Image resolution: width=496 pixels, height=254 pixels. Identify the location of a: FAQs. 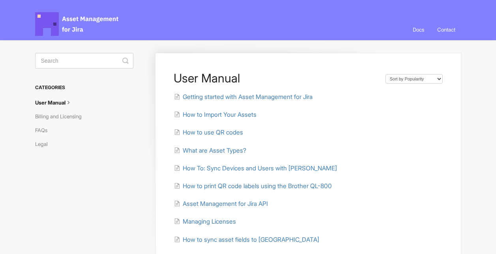
(44, 130).